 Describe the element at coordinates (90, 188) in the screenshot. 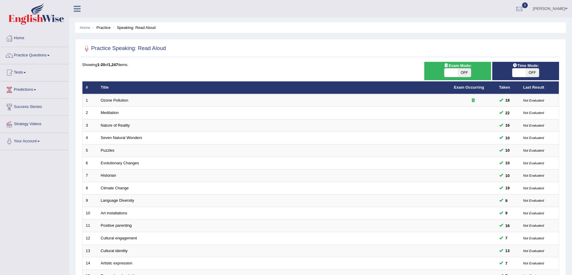

I see `td: 8` at that location.